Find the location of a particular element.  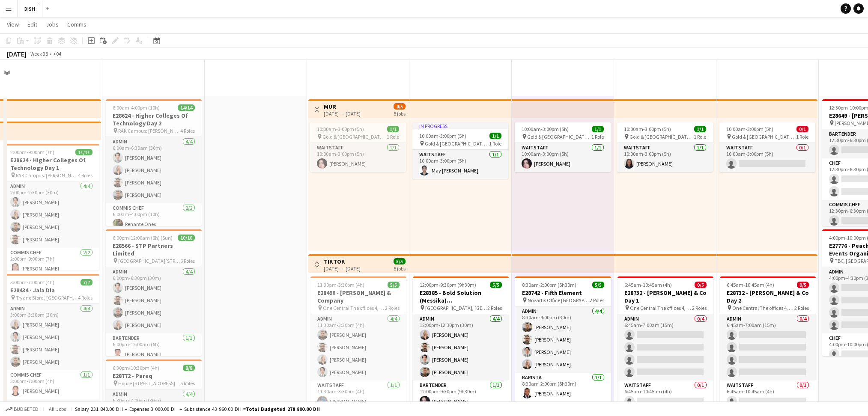

span: 0/1 is located at coordinates (803, 129).